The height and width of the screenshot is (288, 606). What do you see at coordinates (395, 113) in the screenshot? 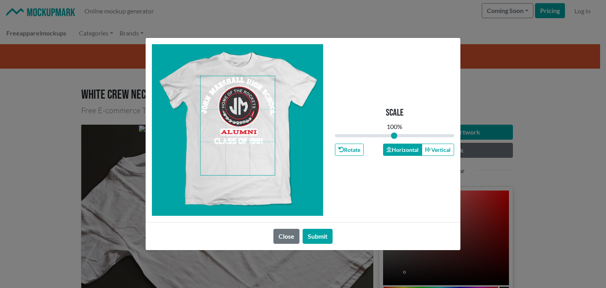
I see `p: Scale` at bounding box center [395, 113].